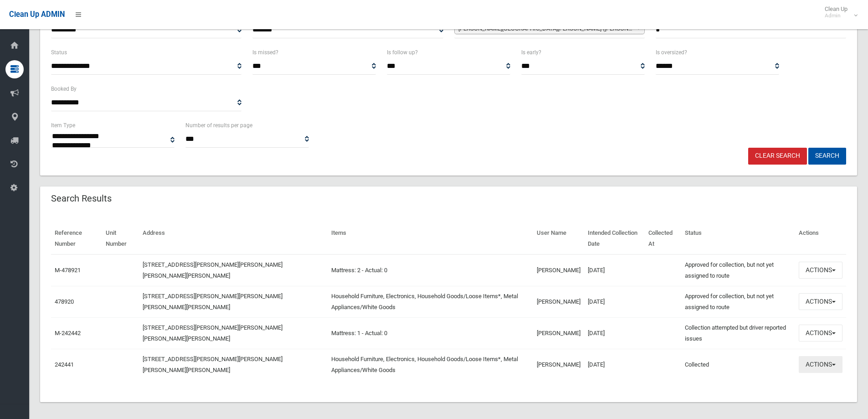 This screenshot has width=868, height=419. I want to click on label: Status, so click(59, 52).